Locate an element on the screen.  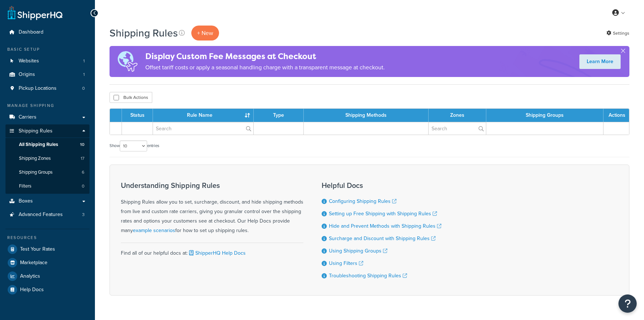
a: Origins 1 is located at coordinates (47, 74).